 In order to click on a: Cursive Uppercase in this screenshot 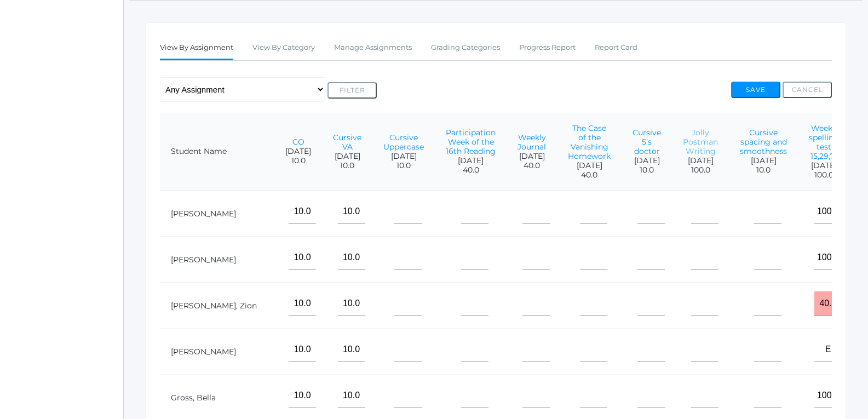, I will do `click(404, 142)`.